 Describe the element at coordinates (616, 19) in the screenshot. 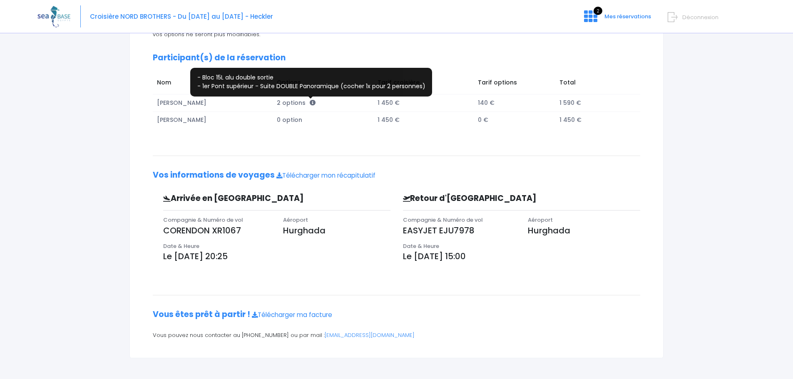

I see `a: 2 Mes réservations` at that location.